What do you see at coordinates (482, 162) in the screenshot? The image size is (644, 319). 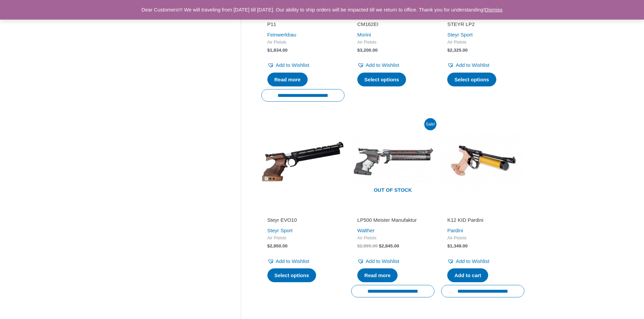 I see `img: K12 Kid Pardini` at bounding box center [482, 162].